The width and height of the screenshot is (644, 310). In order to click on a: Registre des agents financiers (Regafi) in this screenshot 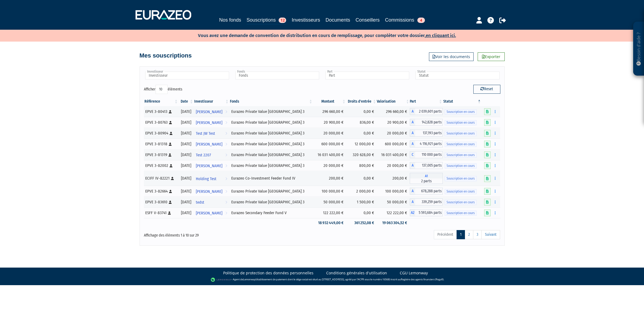, I will do `click(422, 280)`.